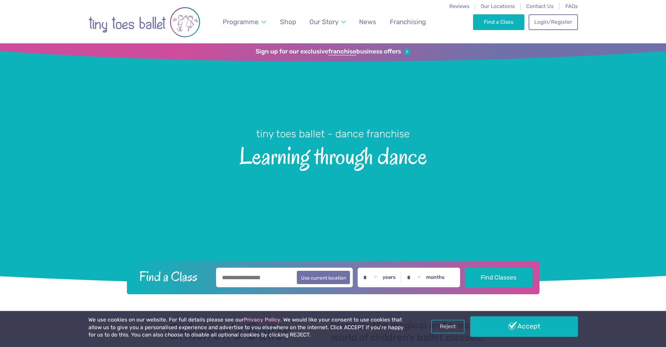 The width and height of the screenshot is (666, 347). Describe the element at coordinates (407, 22) in the screenshot. I see `a: Franchising` at that location.